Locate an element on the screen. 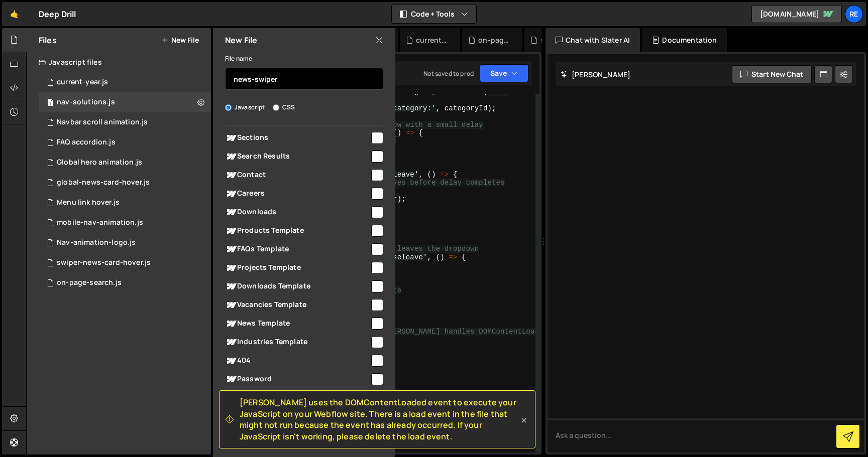 The image size is (868, 457). span: Downloads Template is located at coordinates (297, 286).